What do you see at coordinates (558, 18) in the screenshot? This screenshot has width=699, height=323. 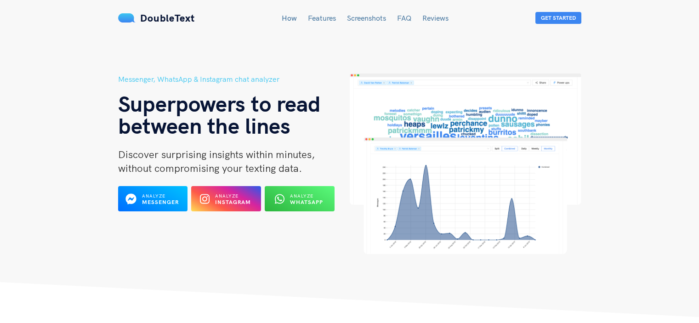 I see `button: Get Started` at bounding box center [558, 18].